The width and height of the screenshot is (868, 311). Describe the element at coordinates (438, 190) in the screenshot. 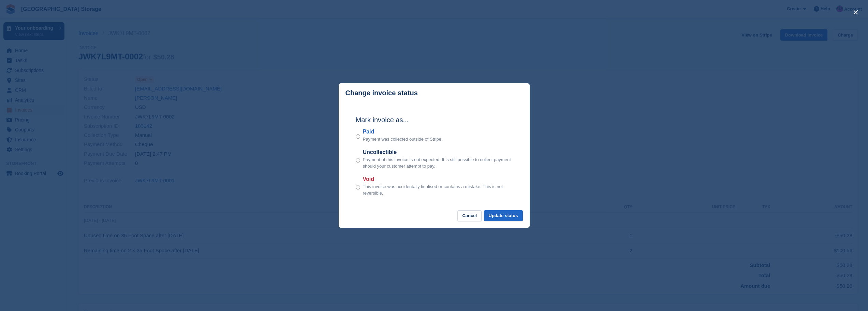

I see `p: This invoice was accidentally finalised or contains a mistake. This is not reversible.` at that location.